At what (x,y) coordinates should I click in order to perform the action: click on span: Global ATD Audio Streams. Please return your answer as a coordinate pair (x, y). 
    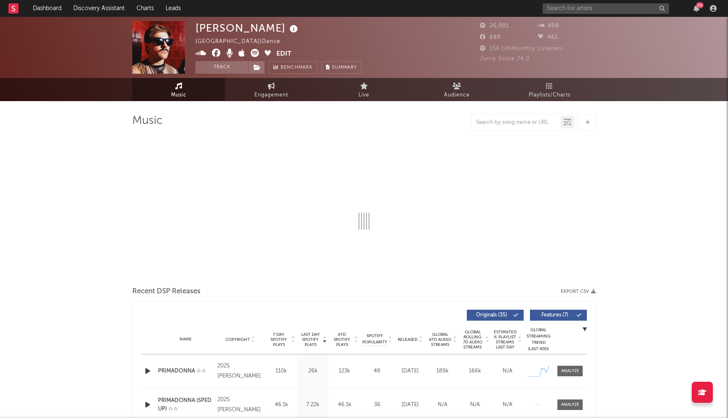
    Looking at the image, I should click on (440, 340).